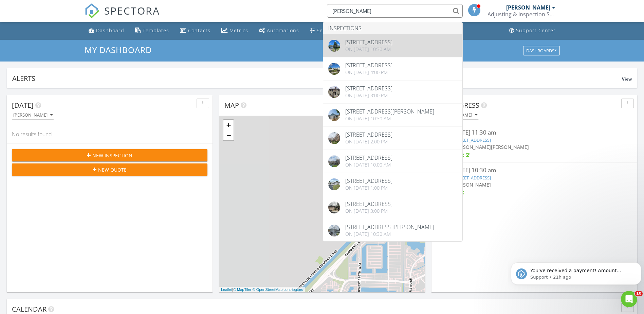 The height and width of the screenshot is (314, 644). I want to click on a: Settings, so click(323, 31).